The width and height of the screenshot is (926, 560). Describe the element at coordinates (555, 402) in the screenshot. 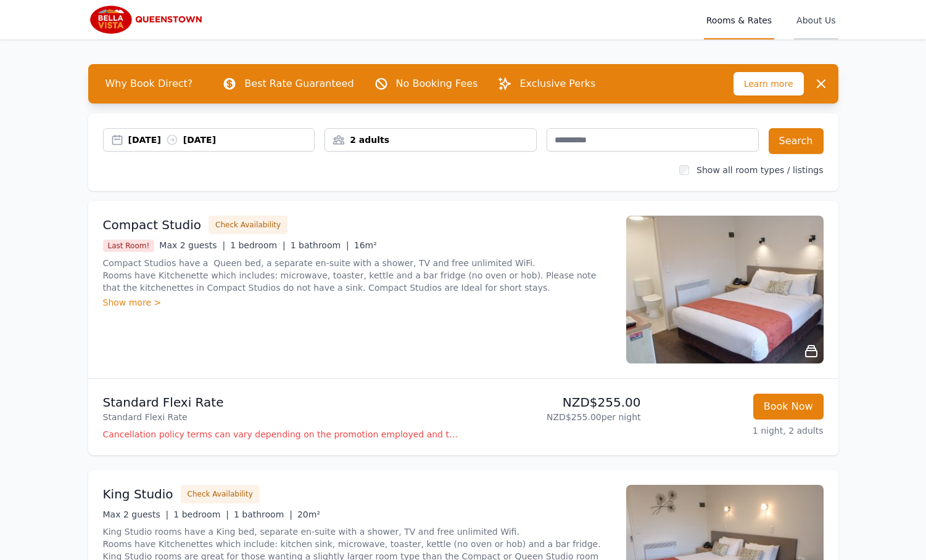

I see `p: NZD$255.00` at that location.